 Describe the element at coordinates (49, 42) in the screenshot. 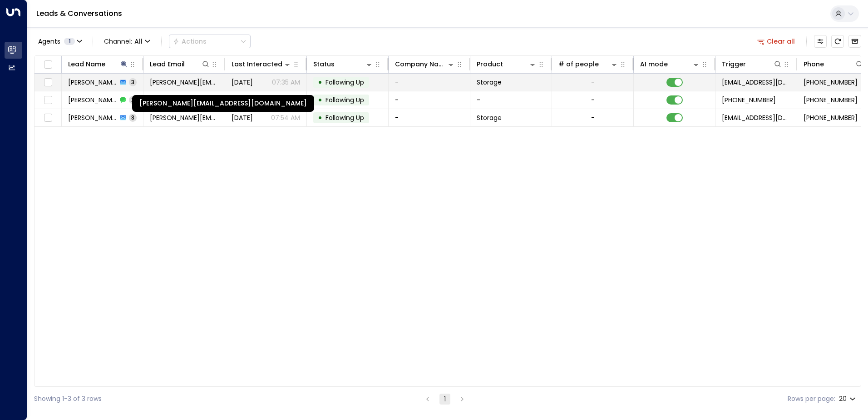

I see `span: Agents` at that location.